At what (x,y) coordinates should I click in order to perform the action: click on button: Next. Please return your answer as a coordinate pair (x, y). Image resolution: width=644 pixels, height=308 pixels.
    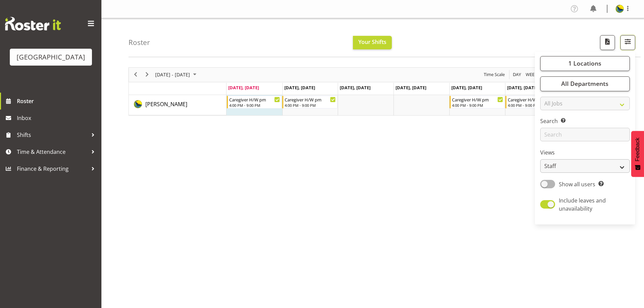
    Looking at the image, I should click on (147, 75).